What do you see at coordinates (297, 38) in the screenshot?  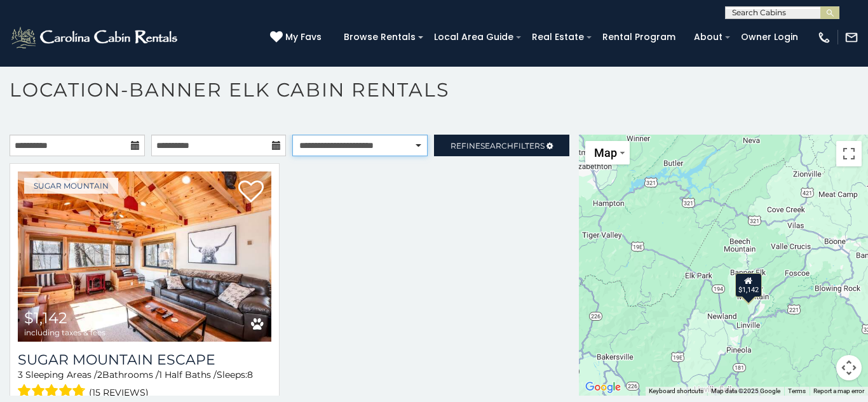 I see `a: My Favs` at bounding box center [297, 38].